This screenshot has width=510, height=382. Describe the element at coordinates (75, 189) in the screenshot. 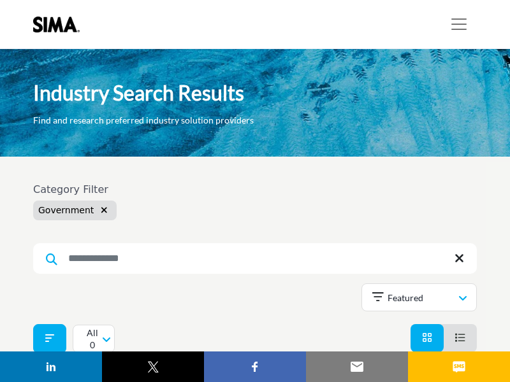

I see `h6: Category Filter` at that location.